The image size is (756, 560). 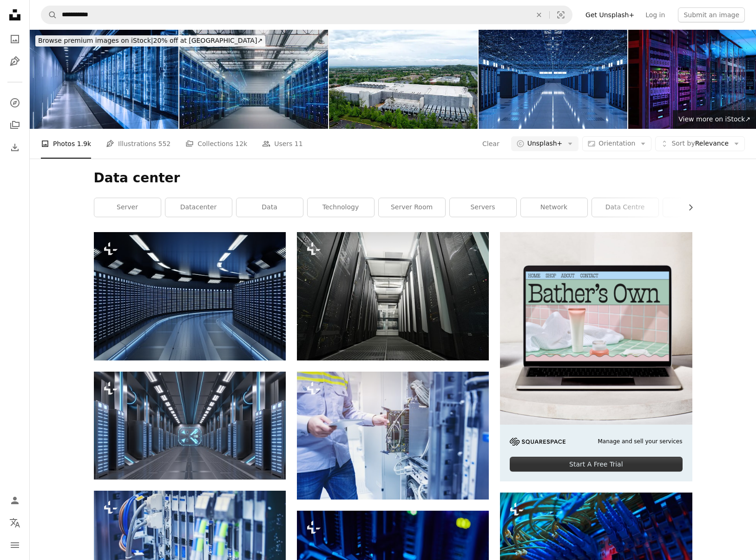 I want to click on img: Technician using digital tablet in server room, repair card mainboard checking network link status, so click(x=392, y=435).